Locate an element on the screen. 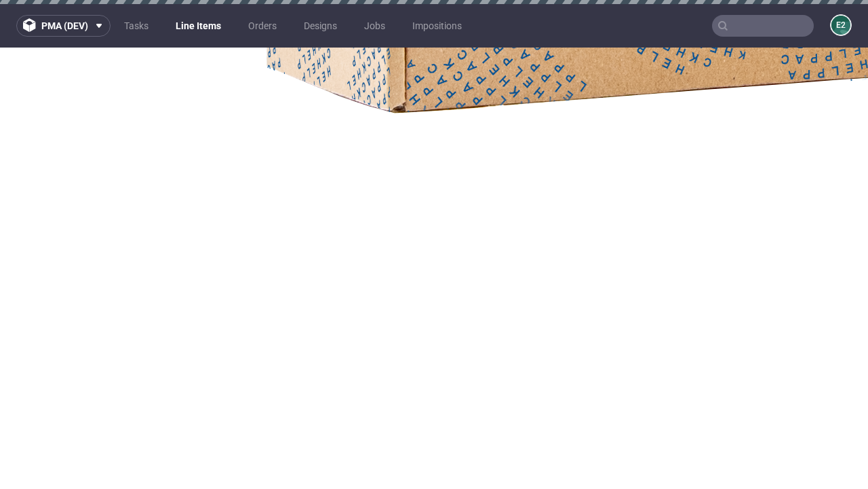 This screenshot has width=868, height=489. a: Designs is located at coordinates (320, 26).